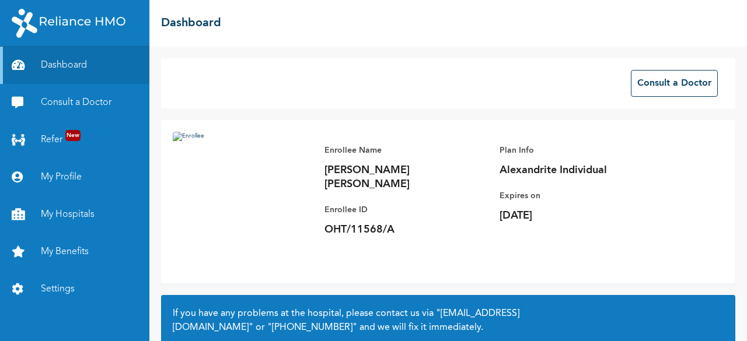 Image resolution: width=747 pixels, height=341 pixels. I want to click on h2: Dashboard, so click(191, 23).